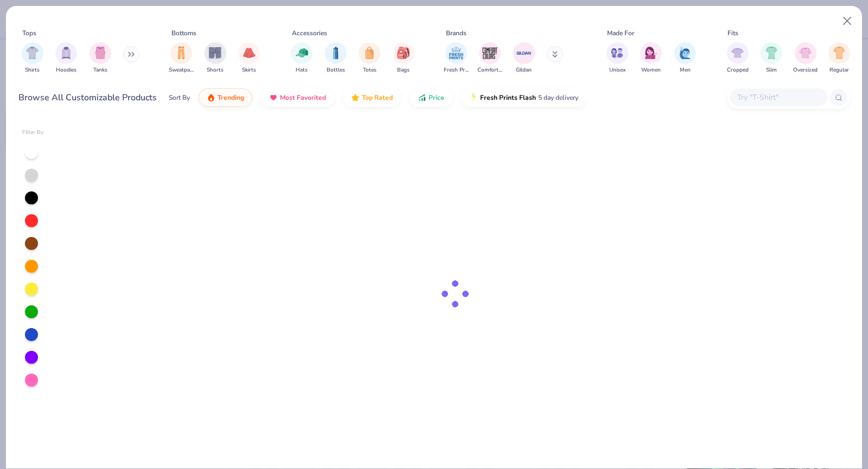 This screenshot has height=469, width=868. Describe the element at coordinates (738, 53) in the screenshot. I see `img: Cropped Image` at that location.